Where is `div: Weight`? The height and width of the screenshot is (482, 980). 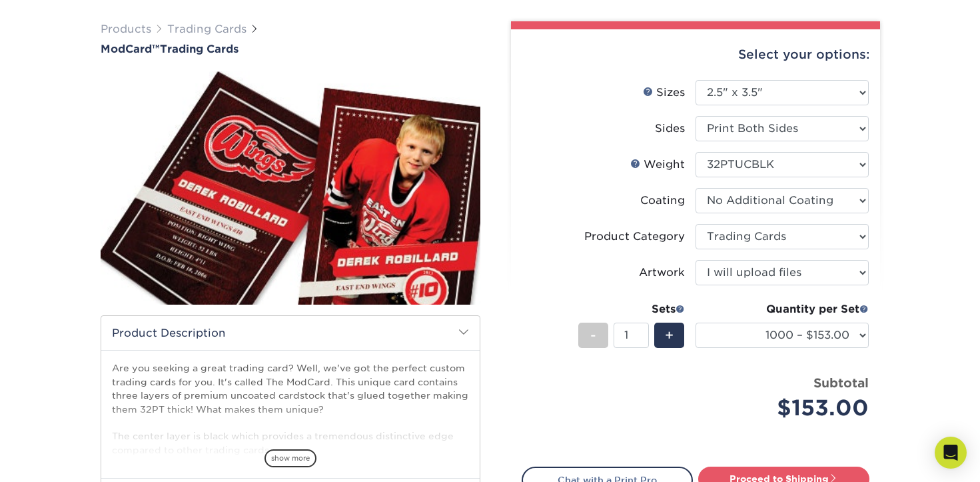 div: Weight is located at coordinates (657, 165).